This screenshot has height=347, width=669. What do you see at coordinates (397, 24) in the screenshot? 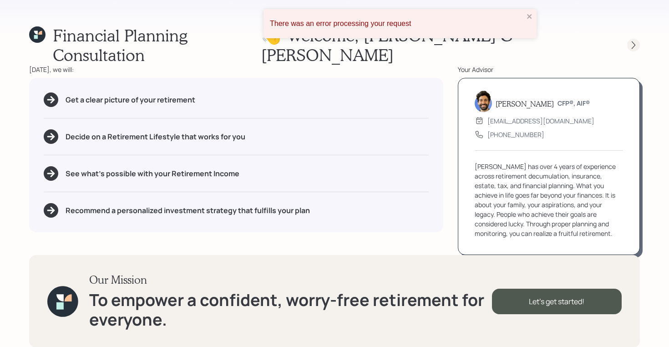
I see `div: There was an error processing your request` at bounding box center [397, 24].